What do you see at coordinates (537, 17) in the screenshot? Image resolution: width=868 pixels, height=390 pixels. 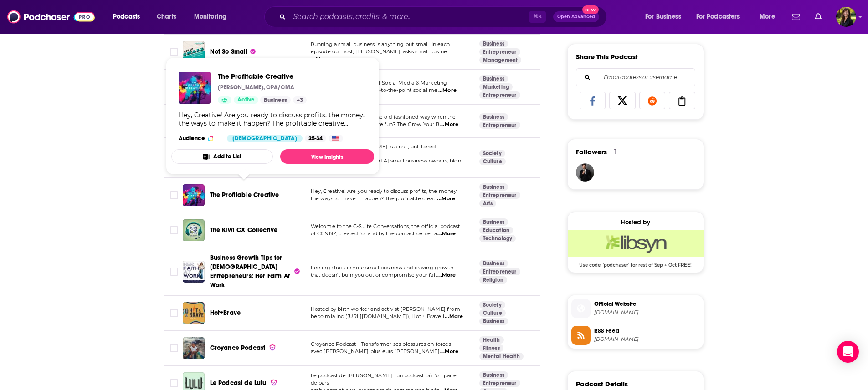 I see `span: ⌘ K` at bounding box center [537, 17].